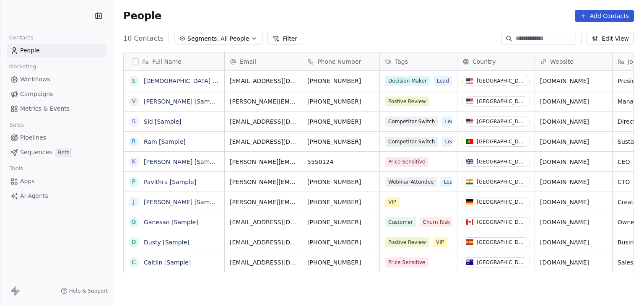 The image size is (644, 306). I want to click on div: P, so click(134, 181).